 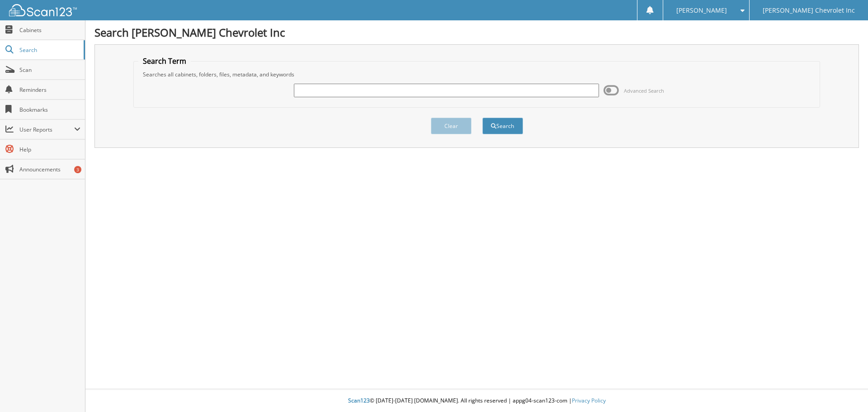 I want to click on img: scan123-logo-white.svg, so click(x=43, y=10).